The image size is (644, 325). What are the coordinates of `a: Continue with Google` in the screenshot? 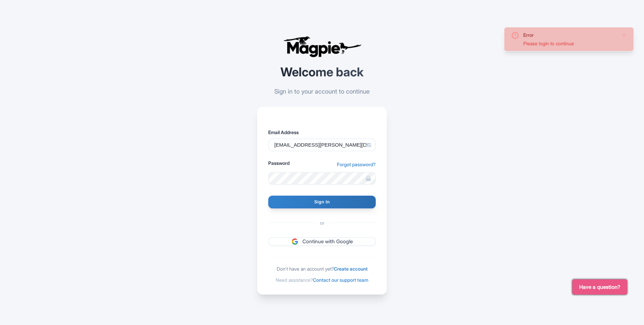 It's located at (322, 242).